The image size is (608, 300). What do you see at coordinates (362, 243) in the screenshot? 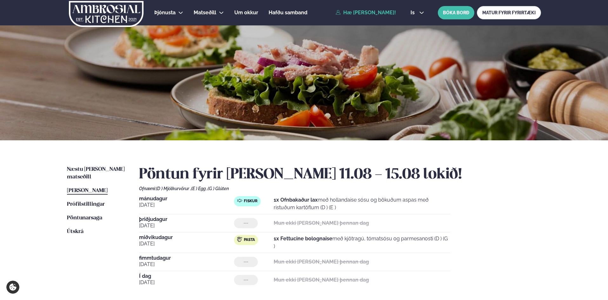
I see `p: með kjötragú, tómatsósu og parmesanosti (D ) (G )` at bounding box center [362, 243].